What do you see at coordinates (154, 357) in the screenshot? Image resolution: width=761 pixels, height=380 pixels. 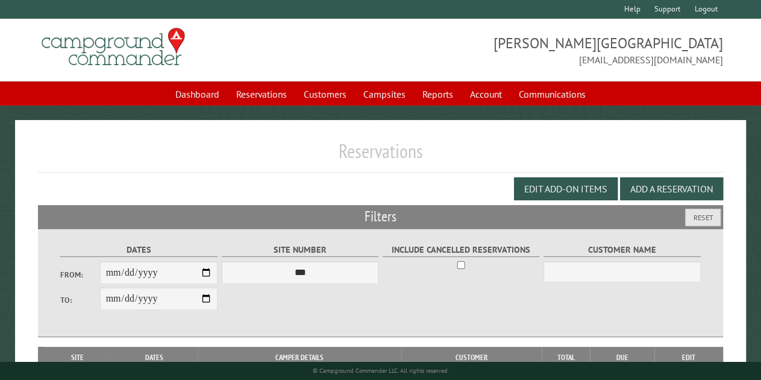 I see `th: Dates` at bounding box center [154, 357].